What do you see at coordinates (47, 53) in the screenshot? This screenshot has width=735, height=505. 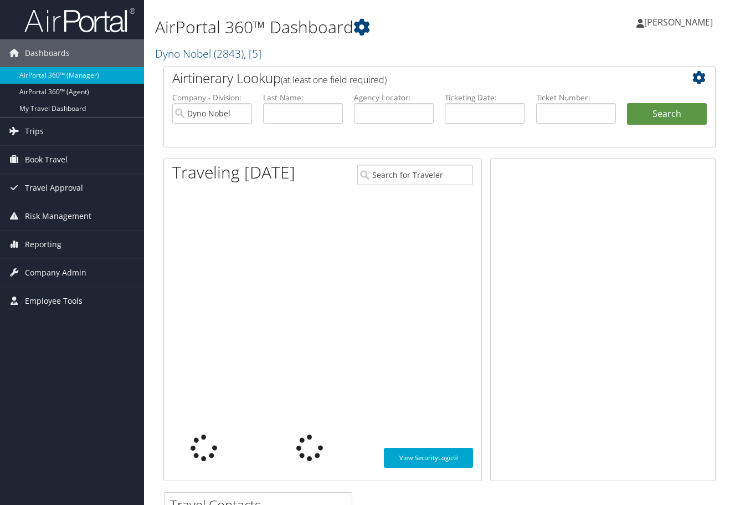 I see `span: Dashboards` at bounding box center [47, 53].